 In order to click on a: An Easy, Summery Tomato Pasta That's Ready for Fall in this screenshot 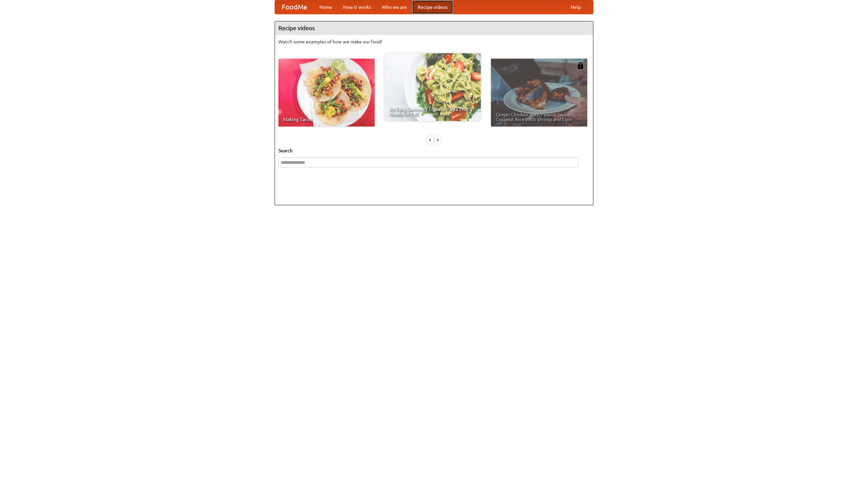, I will do `click(433, 87)`.